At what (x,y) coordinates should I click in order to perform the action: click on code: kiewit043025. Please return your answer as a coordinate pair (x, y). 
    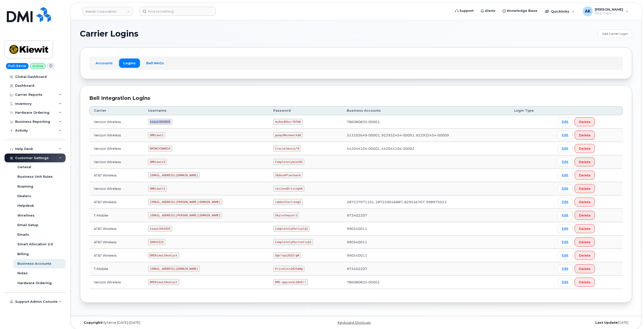
    Looking at the image, I should click on (160, 122).